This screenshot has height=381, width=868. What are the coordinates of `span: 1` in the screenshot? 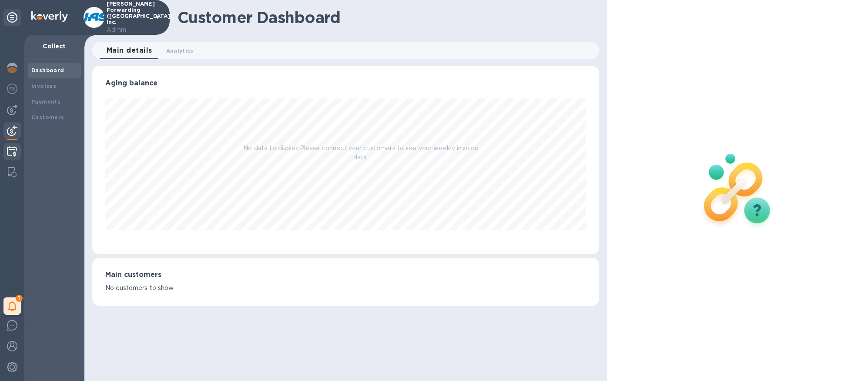 It's located at (19, 298).